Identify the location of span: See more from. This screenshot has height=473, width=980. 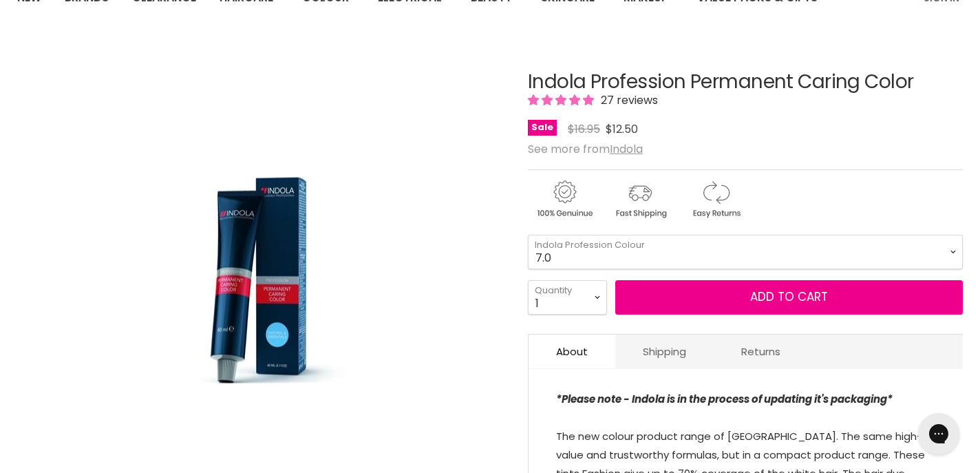
(585, 148).